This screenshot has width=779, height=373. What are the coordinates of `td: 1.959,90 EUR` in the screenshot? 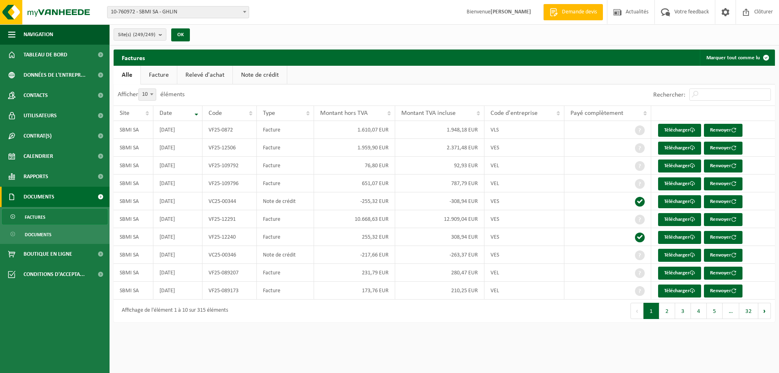 It's located at (355, 148).